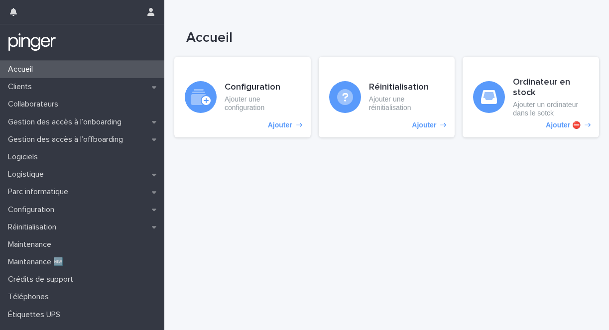  What do you see at coordinates (32, 42) in the screenshot?
I see `img: mTgBEunGTSyRkCgitkcU` at bounding box center [32, 42].